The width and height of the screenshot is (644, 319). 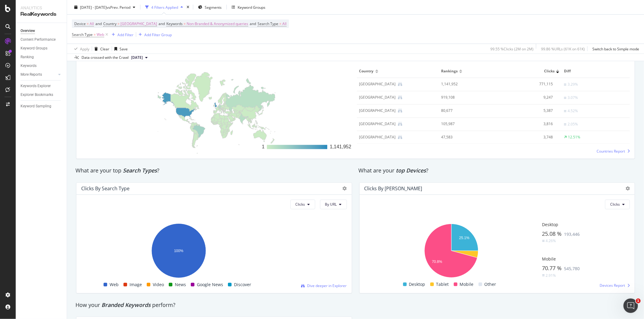 I want to click on div: Clear, so click(x=105, y=48).